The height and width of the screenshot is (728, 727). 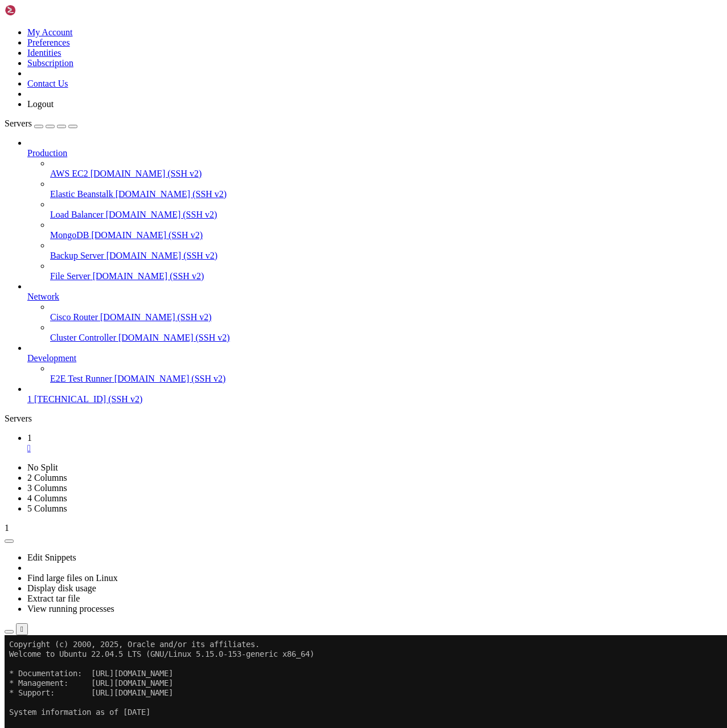 I want to click on a: 4 Columns, so click(x=47, y=498).